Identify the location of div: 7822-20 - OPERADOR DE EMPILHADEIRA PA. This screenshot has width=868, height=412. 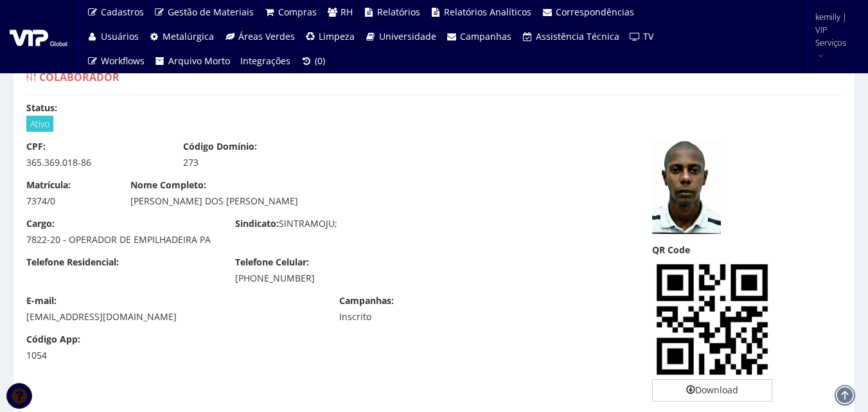
(121, 240).